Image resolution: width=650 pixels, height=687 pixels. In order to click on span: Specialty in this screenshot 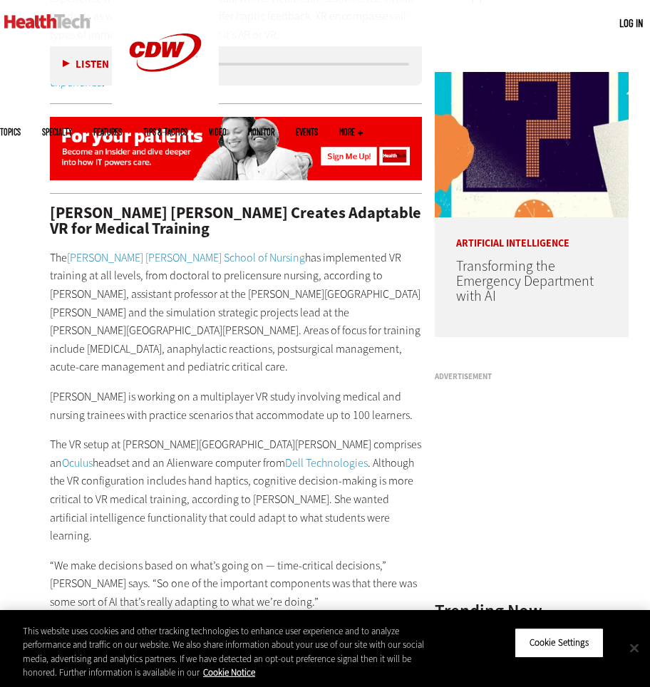, I will do `click(57, 132)`.